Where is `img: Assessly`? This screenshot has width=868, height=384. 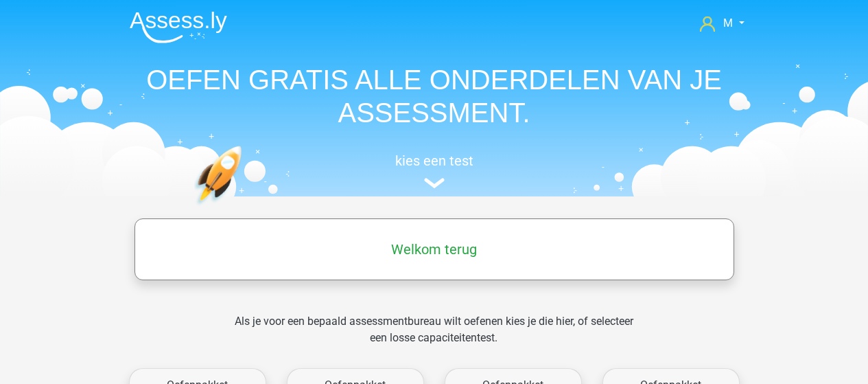
img: Assessly is located at coordinates (179, 27).